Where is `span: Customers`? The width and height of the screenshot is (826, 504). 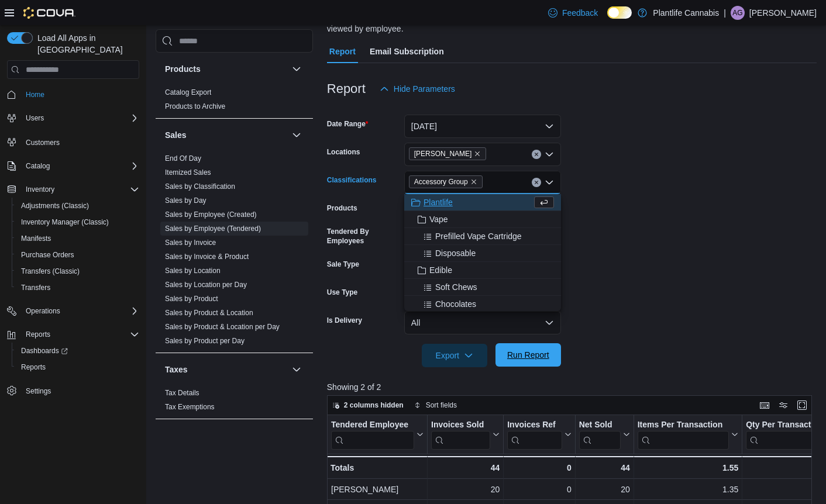 span: Customers is located at coordinates (43, 142).